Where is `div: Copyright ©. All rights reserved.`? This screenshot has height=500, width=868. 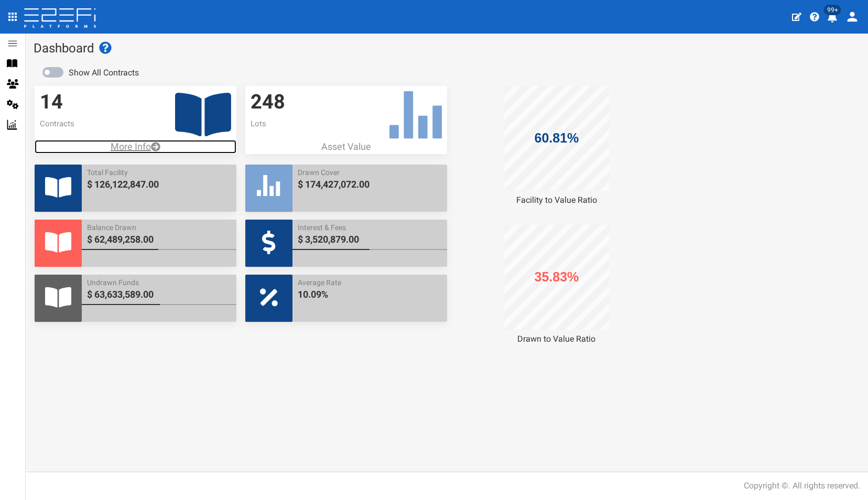
div: Copyright ©. All rights reserved. is located at coordinates (802, 486).